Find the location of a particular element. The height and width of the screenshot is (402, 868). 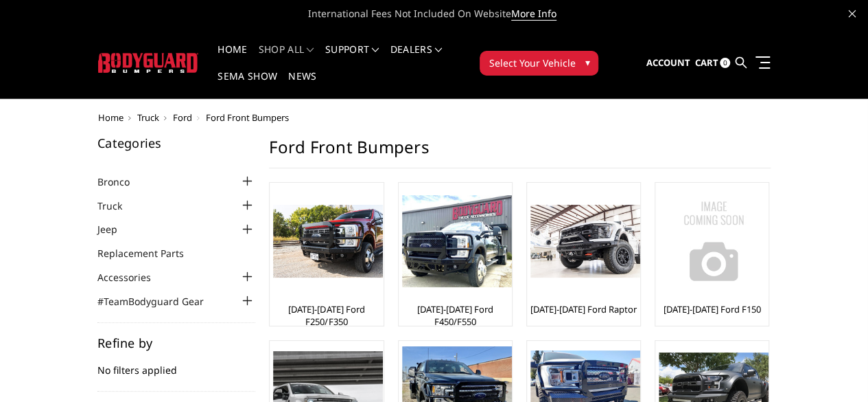

span: Truck is located at coordinates (148, 117).